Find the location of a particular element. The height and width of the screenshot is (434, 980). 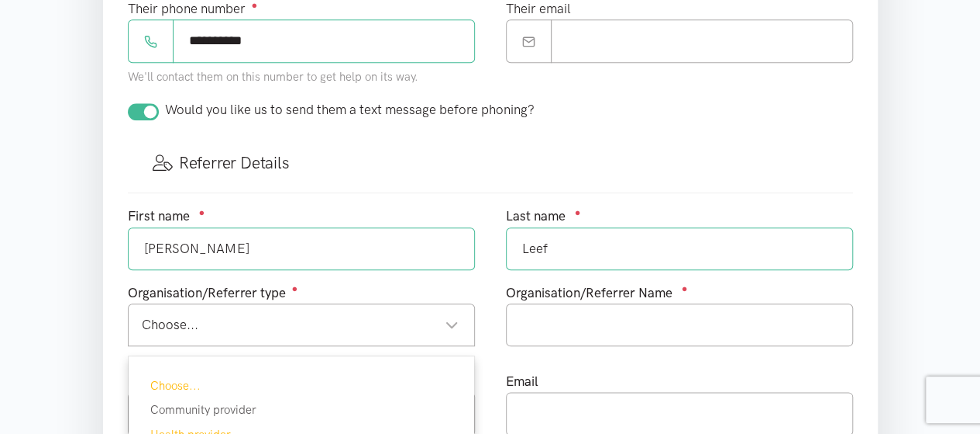

label: First name is located at coordinates (159, 216).